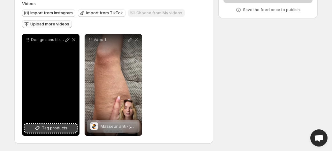 The image size is (332, 151). I want to click on button: Upload more videos, so click(47, 24).